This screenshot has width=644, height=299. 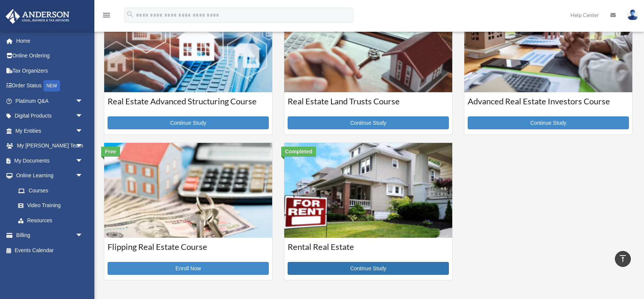 What do you see at coordinates (53, 220) in the screenshot?
I see `a: Resources` at bounding box center [53, 220].